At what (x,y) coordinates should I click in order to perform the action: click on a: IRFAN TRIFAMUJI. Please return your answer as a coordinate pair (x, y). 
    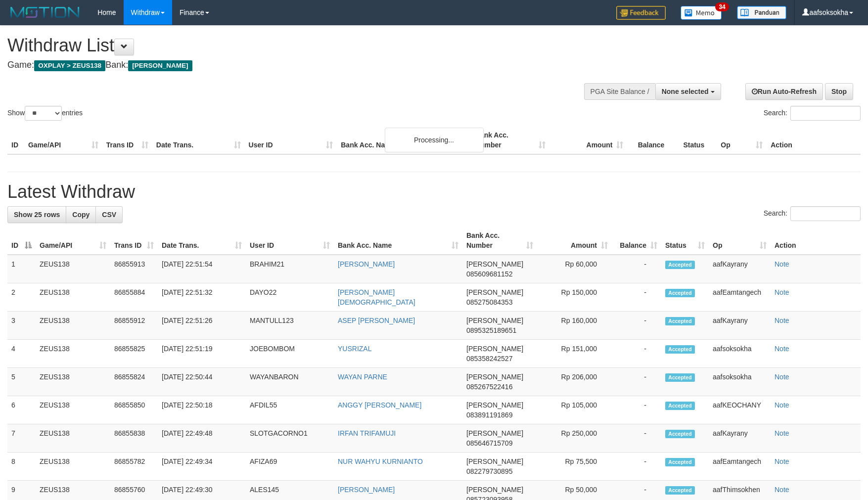
    Looking at the image, I should click on (366, 434).